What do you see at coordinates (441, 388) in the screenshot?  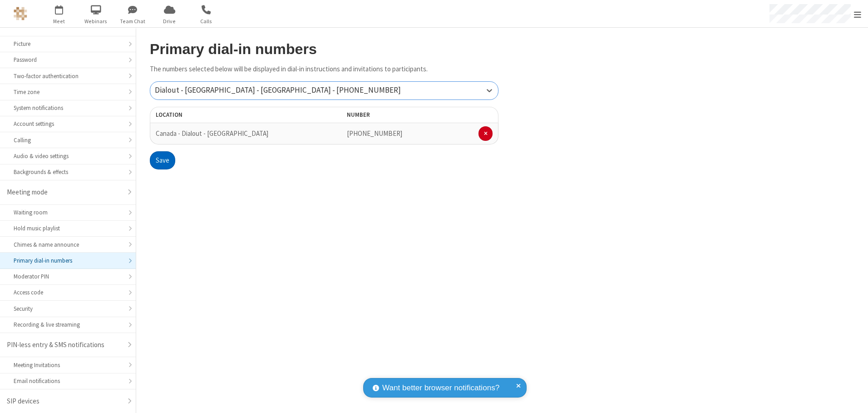 I see `span: Want better browser notifications?` at bounding box center [441, 388].